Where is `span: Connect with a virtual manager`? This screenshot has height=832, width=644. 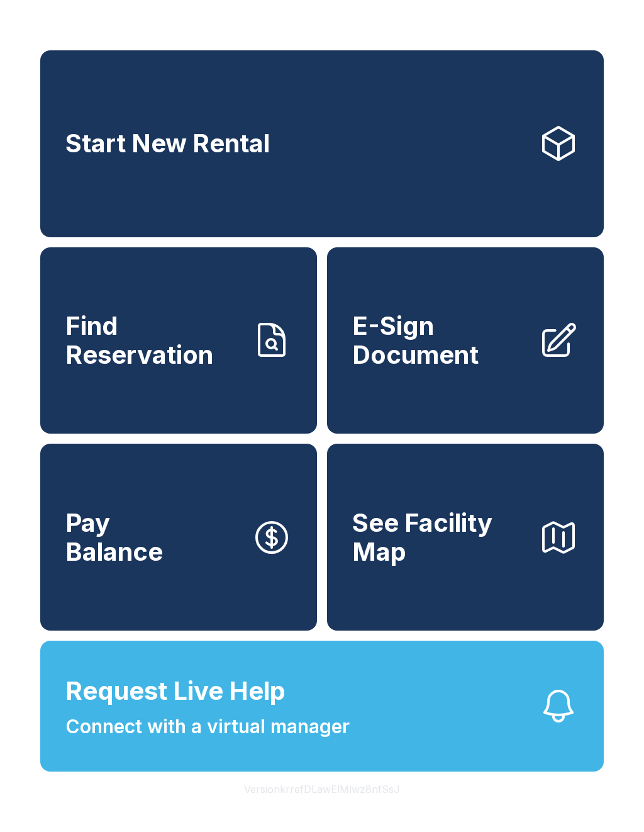 span: Connect with a virtual manager is located at coordinates (207, 726).